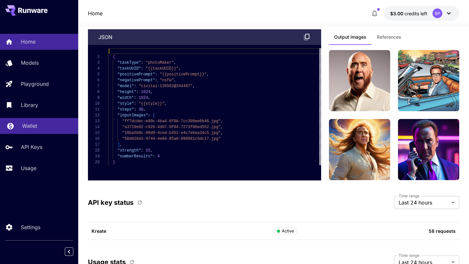  Describe the element at coordinates (94, 127) in the screenshot. I see `div: 14` at that location.